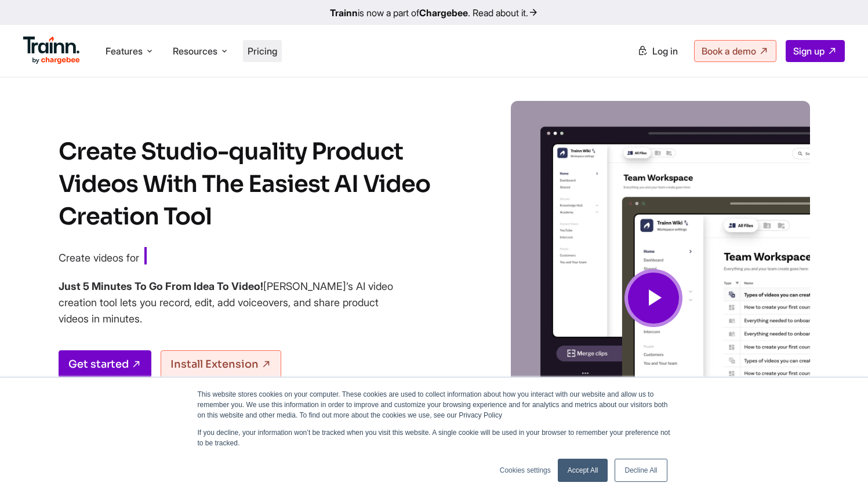  Describe the element at coordinates (99, 257) in the screenshot. I see `span: Create videos for` at that location.